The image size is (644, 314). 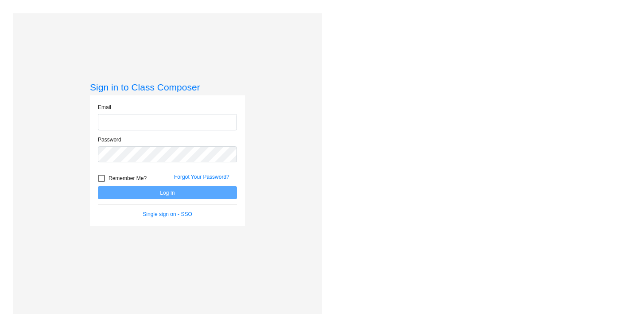 What do you see at coordinates (105, 107) in the screenshot?
I see `label: Email` at bounding box center [105, 107].